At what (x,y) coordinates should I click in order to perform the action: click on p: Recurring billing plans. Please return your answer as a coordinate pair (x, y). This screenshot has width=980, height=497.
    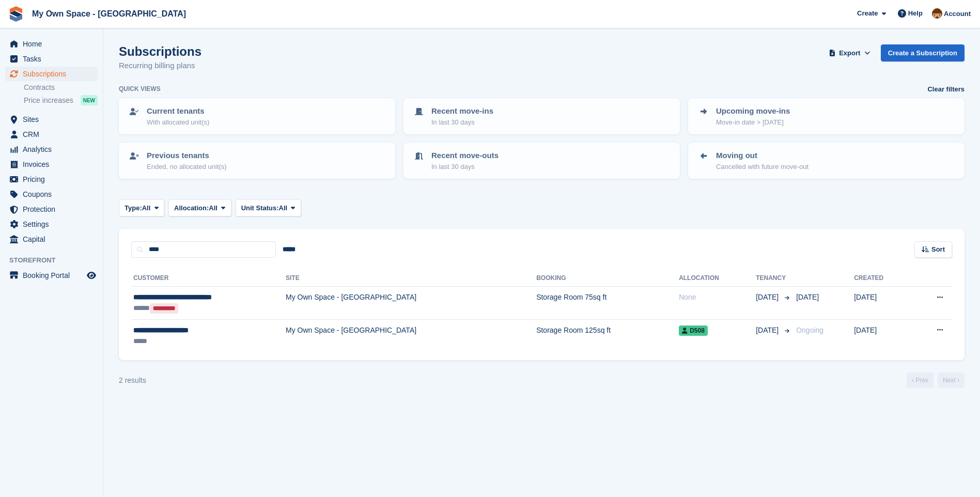
    Looking at the image, I should click on (160, 66).